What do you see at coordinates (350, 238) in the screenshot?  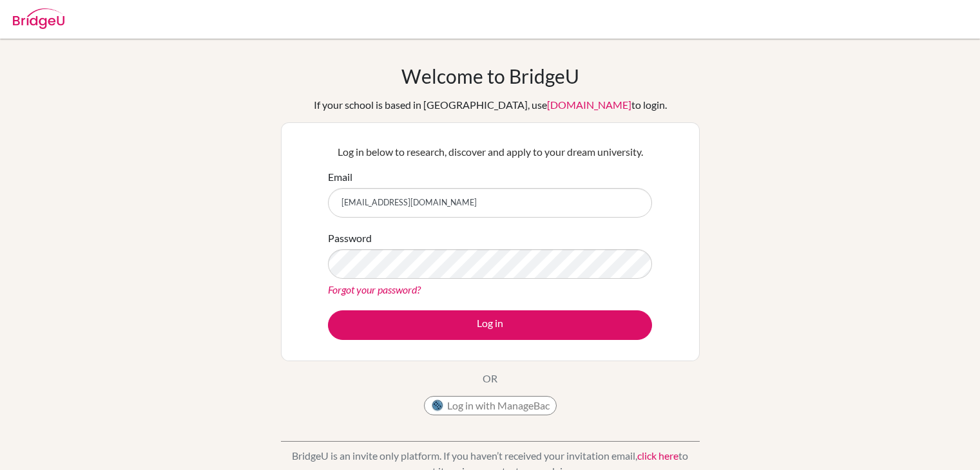 I see `label: Password` at bounding box center [350, 238].